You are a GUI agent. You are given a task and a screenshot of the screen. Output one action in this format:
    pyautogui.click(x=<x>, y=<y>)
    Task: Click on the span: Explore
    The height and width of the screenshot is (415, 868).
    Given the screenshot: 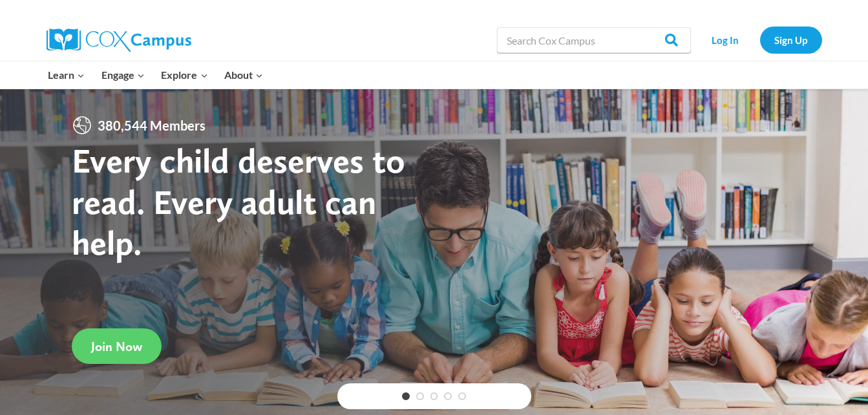 What is the action you would take?
    pyautogui.click(x=184, y=75)
    